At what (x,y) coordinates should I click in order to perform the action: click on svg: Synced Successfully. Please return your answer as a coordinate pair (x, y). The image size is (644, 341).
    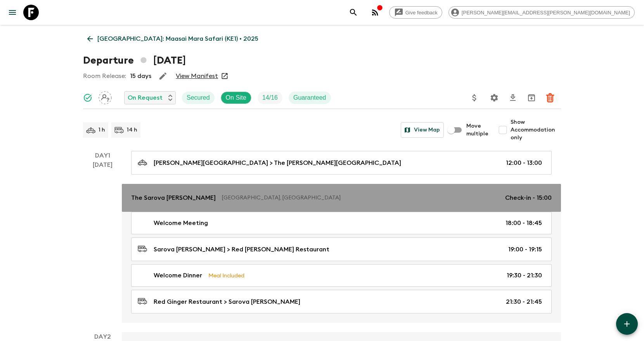
    Looking at the image, I should click on (87, 98).